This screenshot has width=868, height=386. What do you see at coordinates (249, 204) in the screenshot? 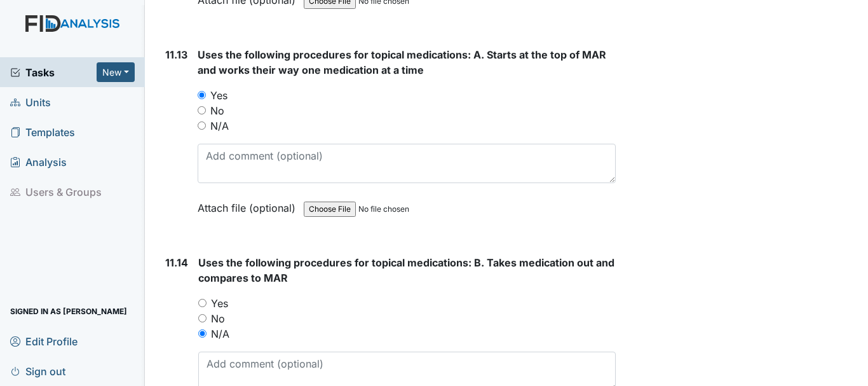
I see `label: Attach file (optional)` at bounding box center [249, 204].